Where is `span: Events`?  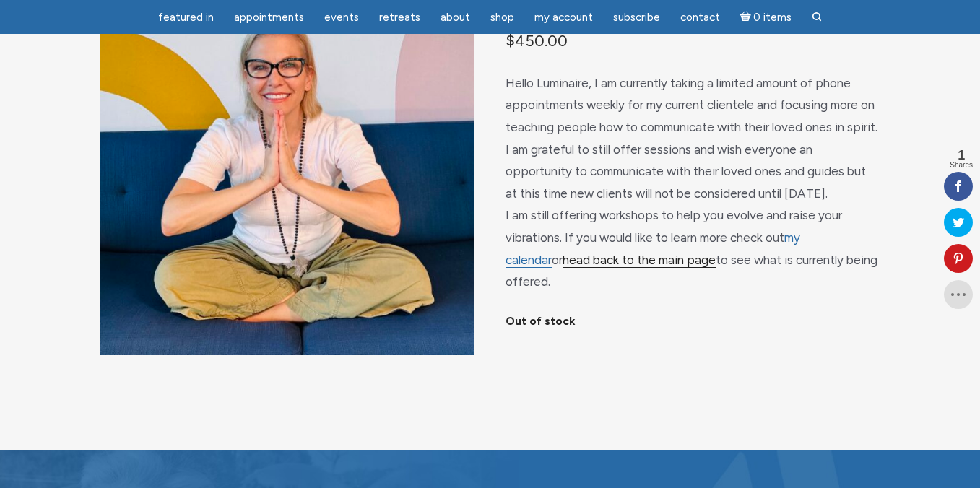
span: Events is located at coordinates (342, 17).